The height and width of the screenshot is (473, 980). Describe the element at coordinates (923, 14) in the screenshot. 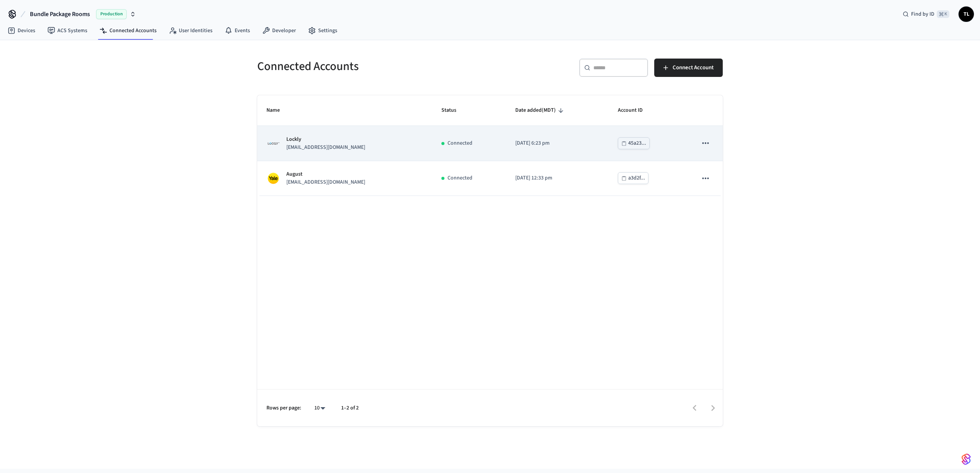

I see `span: Find by ID` at that location.